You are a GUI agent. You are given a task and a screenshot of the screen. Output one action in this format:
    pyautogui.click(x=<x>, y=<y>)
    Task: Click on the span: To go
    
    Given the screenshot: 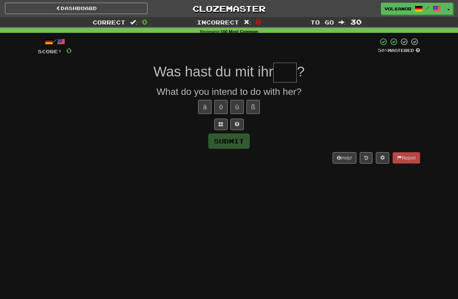 What is the action you would take?
    pyautogui.click(x=322, y=22)
    